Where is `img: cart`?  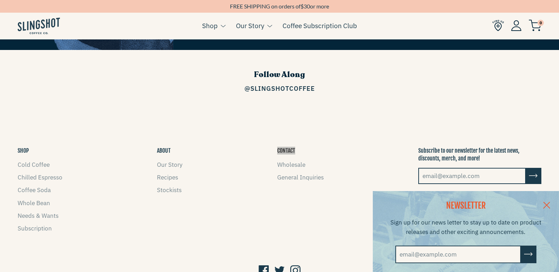 img: cart is located at coordinates (535, 25).